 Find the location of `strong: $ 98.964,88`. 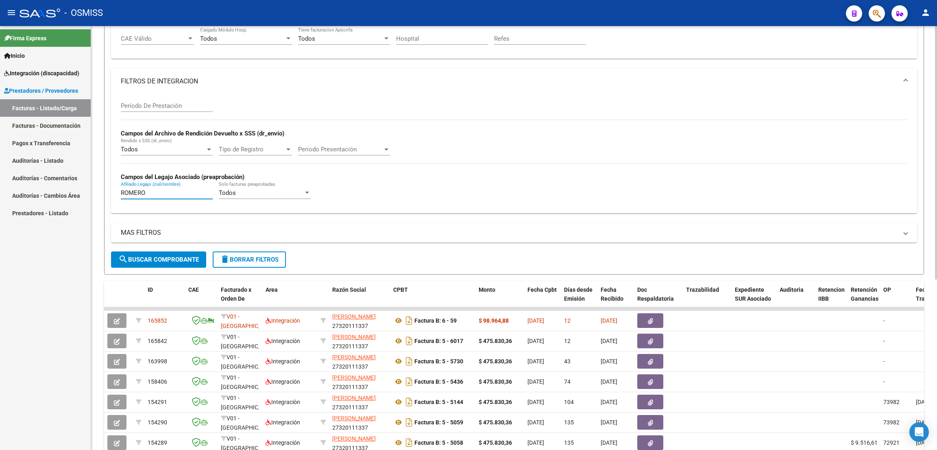

strong: $ 98.964,88 is located at coordinates (494, 320).